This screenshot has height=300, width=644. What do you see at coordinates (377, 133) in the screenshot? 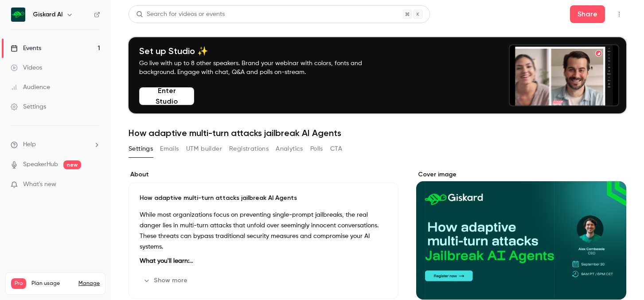
I see `h1: How adaptive multi-turn attacks jailbreak AI Agents` at bounding box center [377, 133].